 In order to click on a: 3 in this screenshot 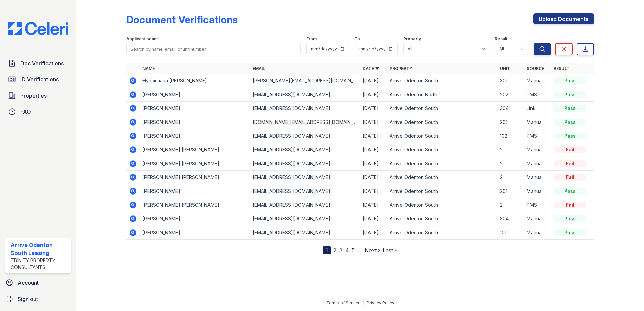, I will do `click(341, 251)`.